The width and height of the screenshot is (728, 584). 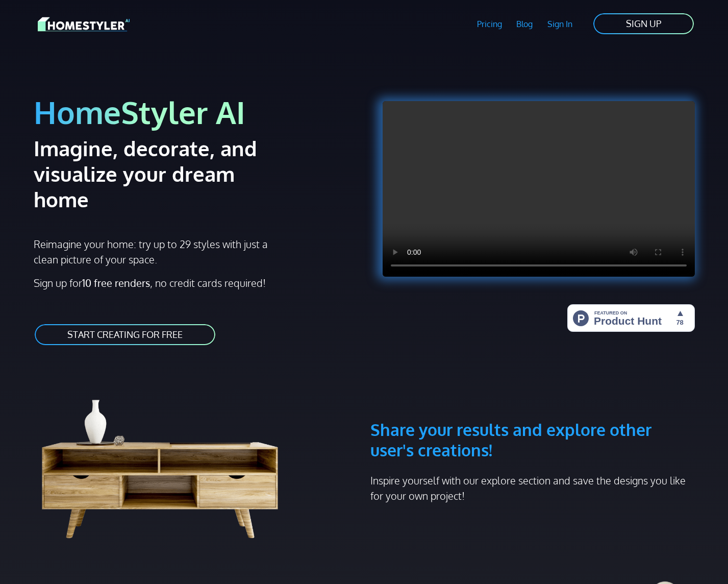 What do you see at coordinates (116, 282) in the screenshot?
I see `strong: 10 free renders` at bounding box center [116, 282].